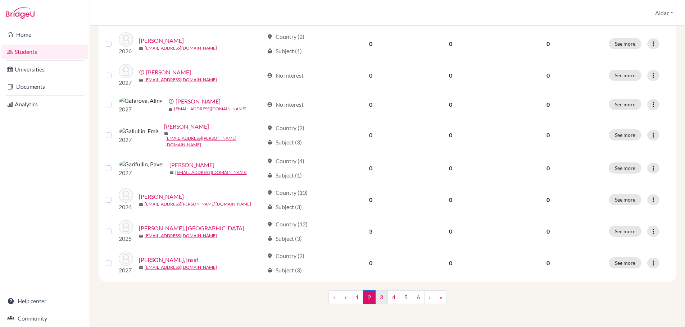  Describe the element at coordinates (381, 298) in the screenshot. I see `a: 3` at that location.